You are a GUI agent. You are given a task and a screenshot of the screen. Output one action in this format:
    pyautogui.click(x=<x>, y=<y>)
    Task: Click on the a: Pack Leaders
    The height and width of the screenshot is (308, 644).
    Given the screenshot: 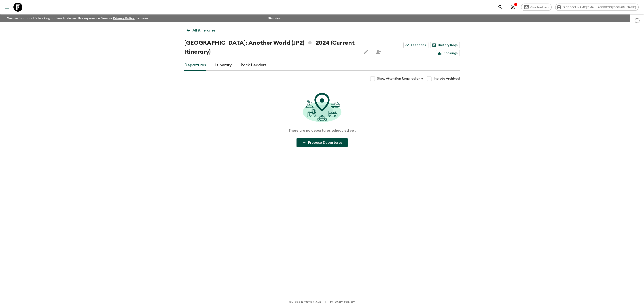 What is the action you would take?
    pyautogui.click(x=254, y=65)
    